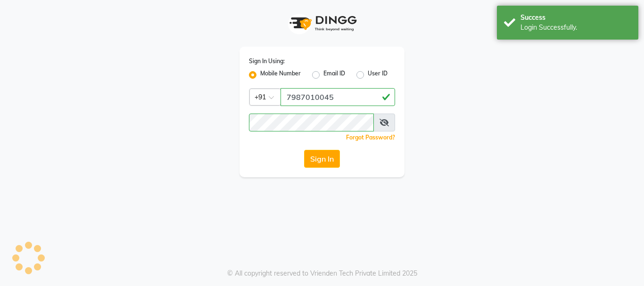  What do you see at coordinates (322, 23) in the screenshot?
I see `img: logo1.svg` at bounding box center [322, 23].